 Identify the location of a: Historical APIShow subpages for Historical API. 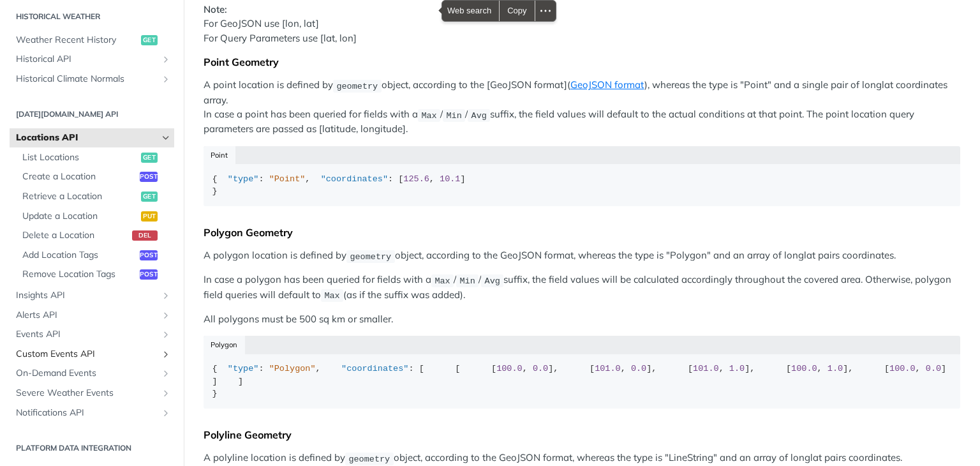
(92, 59).